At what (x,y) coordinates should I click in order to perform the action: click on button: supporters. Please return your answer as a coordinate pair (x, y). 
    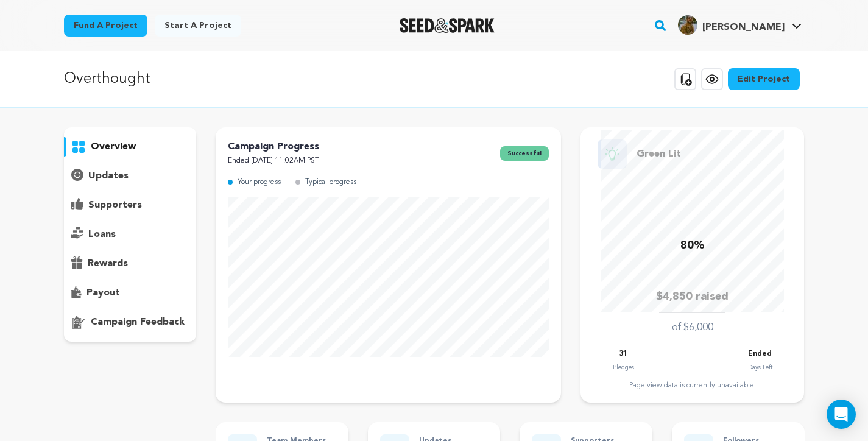
    Looking at the image, I should click on (130, 205).